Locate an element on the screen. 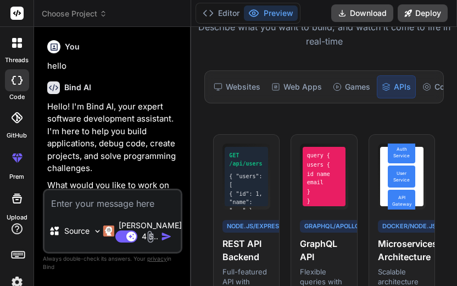 This screenshot has width=457, height=286. p: Describe what you want to build, and watch it come to life in real-time is located at coordinates (324, 34).